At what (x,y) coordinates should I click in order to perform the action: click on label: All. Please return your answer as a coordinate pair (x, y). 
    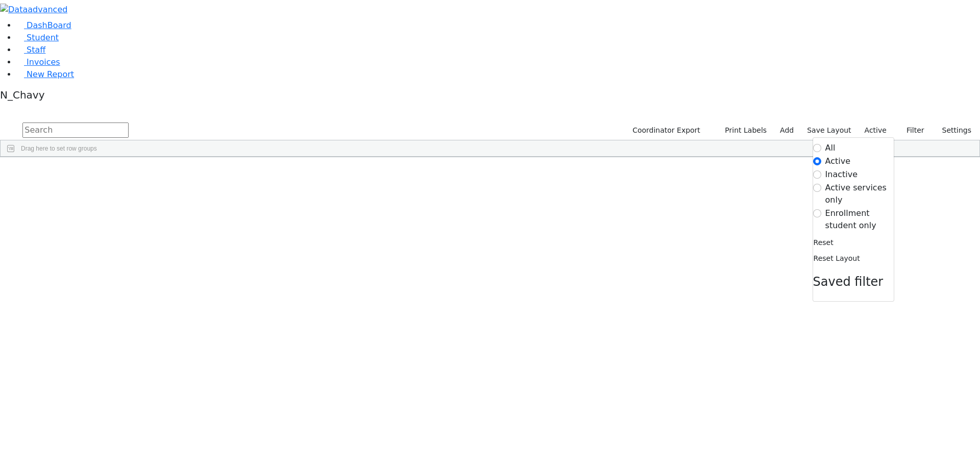
    Looking at the image, I should click on (831, 148).